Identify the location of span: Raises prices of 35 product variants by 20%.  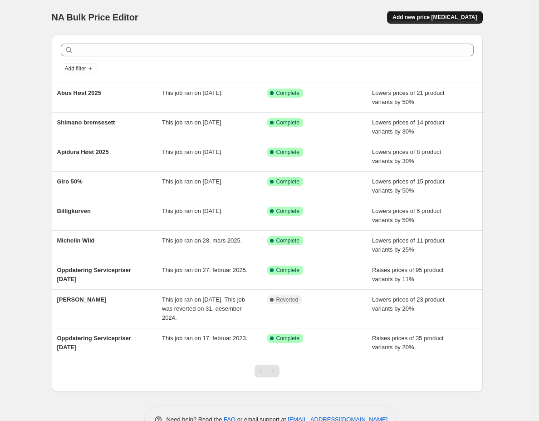
(408, 342).